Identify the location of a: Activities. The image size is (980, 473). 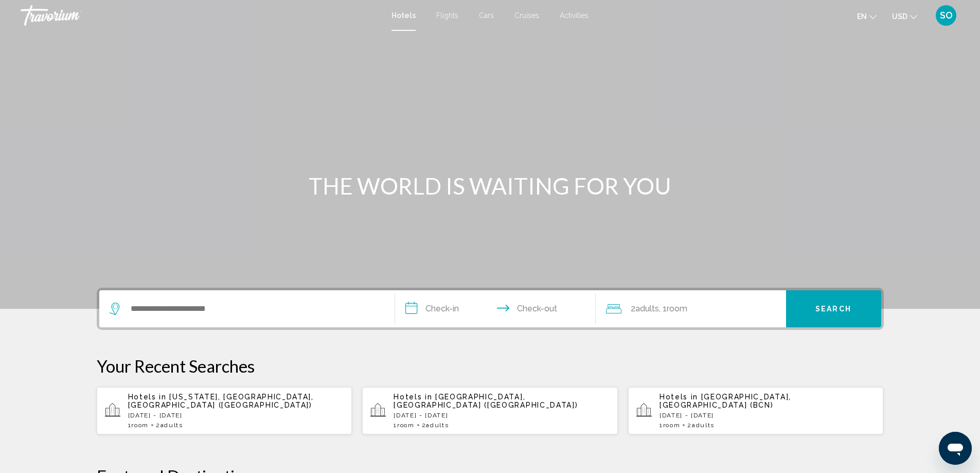
(574, 16).